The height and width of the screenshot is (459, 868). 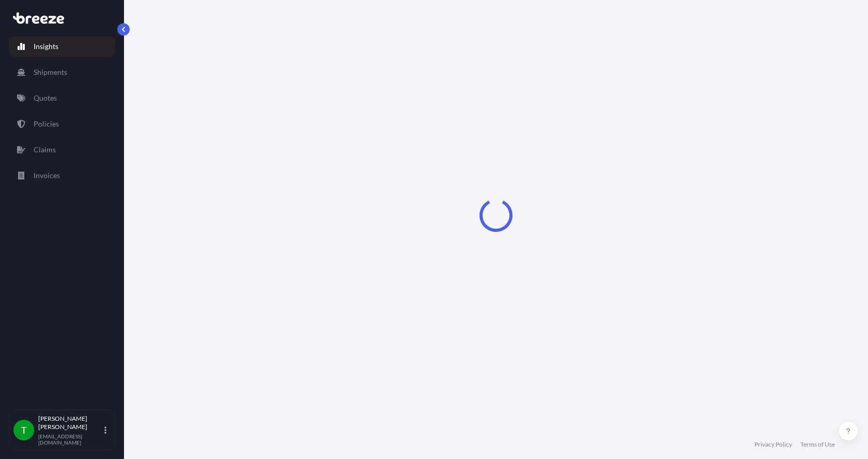 What do you see at coordinates (62, 175) in the screenshot?
I see `a: Invoices` at bounding box center [62, 175].